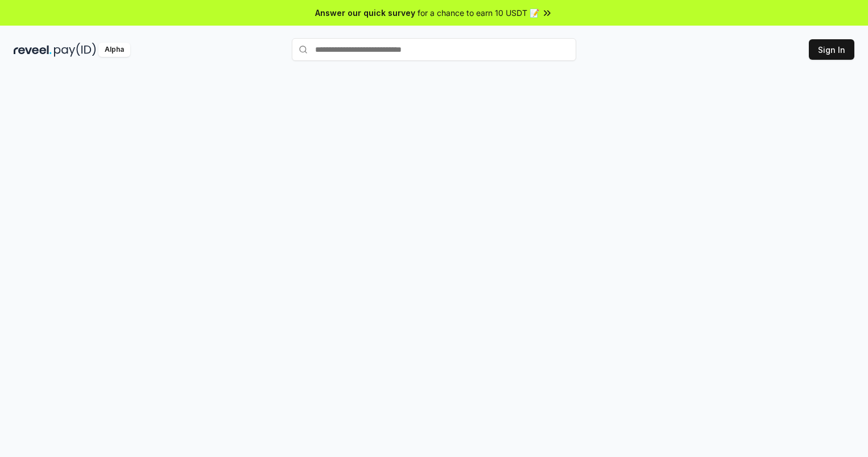 The height and width of the screenshot is (457, 868). I want to click on img: reveel_dark, so click(32, 50).